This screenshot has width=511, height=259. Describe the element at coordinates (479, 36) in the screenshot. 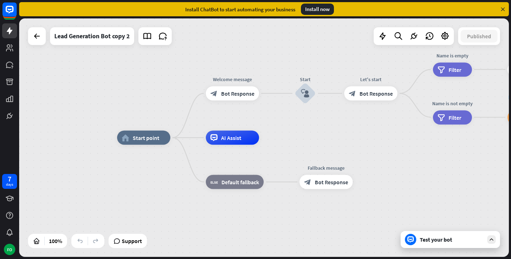

I see `button: Published` at that location.